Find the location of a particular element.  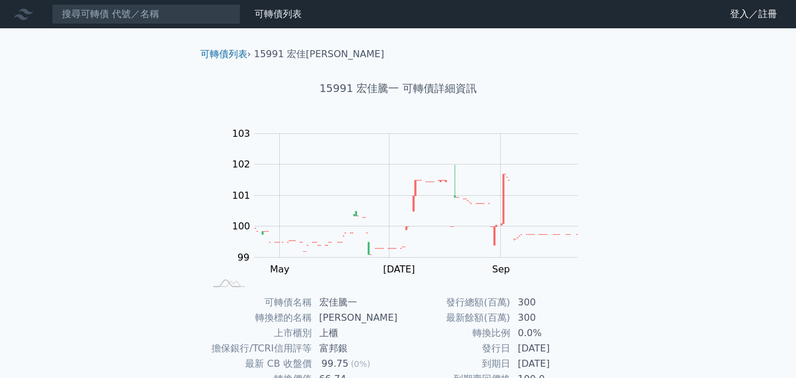

td: 轉換比例 is located at coordinates (454, 333).